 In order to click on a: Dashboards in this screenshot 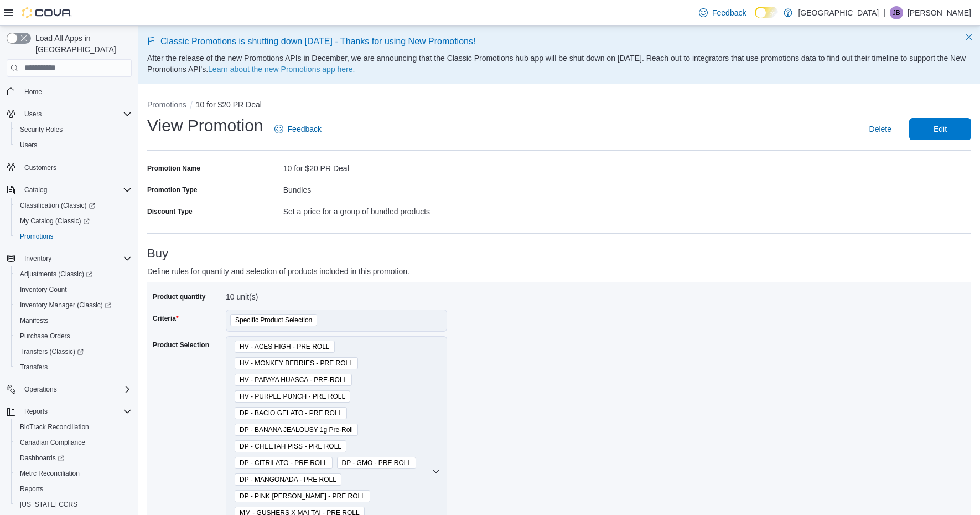, I will do `click(73, 458)`.